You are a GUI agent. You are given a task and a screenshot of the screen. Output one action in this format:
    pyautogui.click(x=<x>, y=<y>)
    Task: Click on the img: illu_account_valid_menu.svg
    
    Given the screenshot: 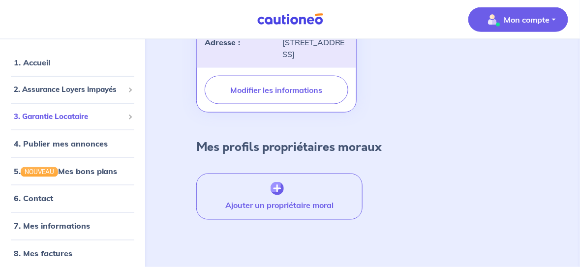 What is the action you would take?
    pyautogui.click(x=493, y=20)
    